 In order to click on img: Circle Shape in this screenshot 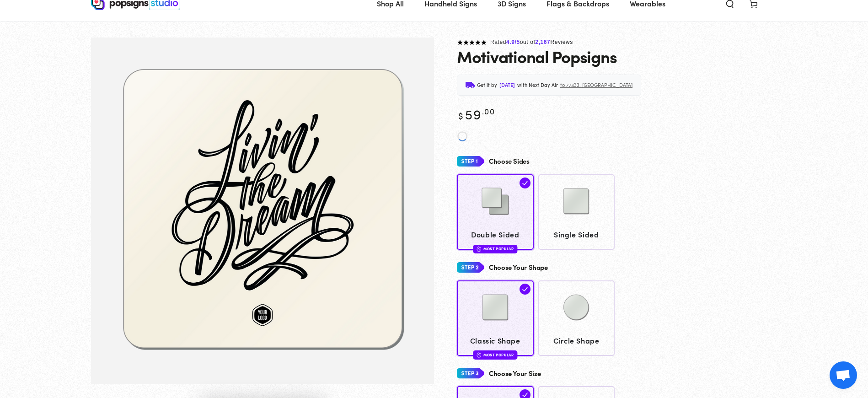, I will do `click(576, 307)`.